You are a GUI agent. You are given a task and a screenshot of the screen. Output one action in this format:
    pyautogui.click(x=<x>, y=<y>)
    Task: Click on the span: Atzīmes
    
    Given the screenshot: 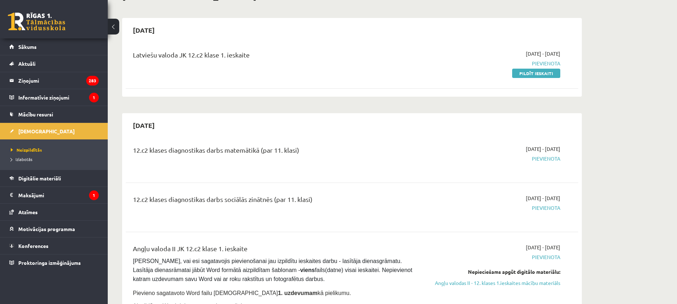 What is the action you would take?
    pyautogui.click(x=28, y=212)
    